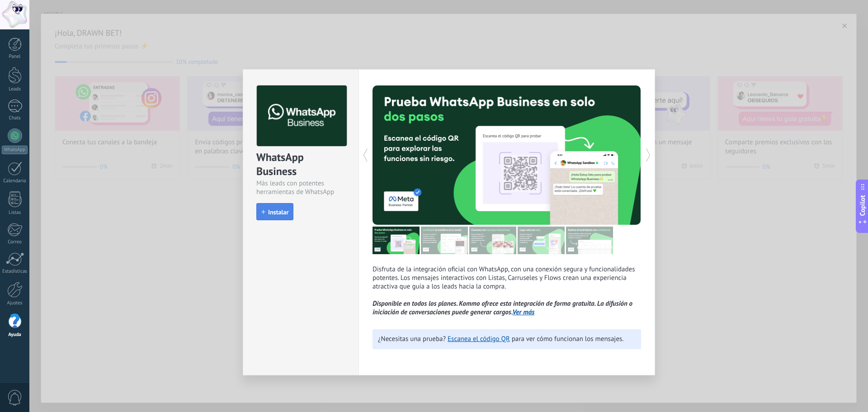 The height and width of the screenshot is (412, 868). What do you see at coordinates (523, 312) in the screenshot?
I see `a: Ver más` at bounding box center [523, 312].